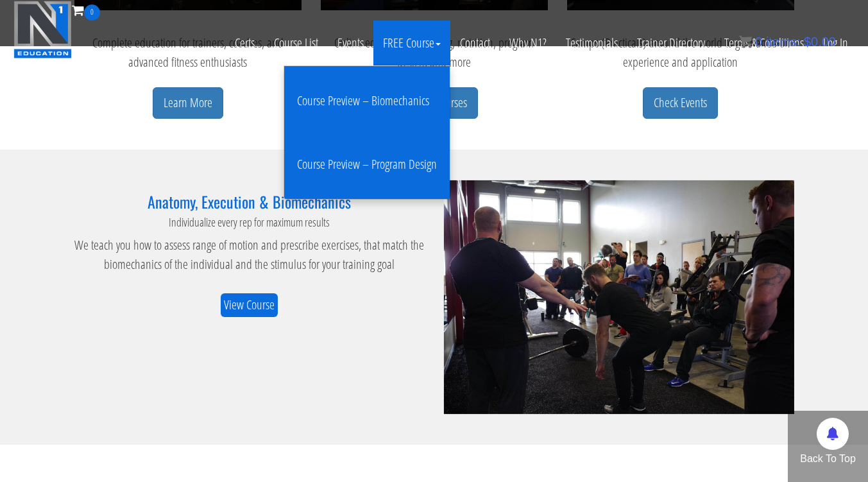 This screenshot has height=482, width=868. Describe the element at coordinates (368, 164) in the screenshot. I see `a: Course Preview – Program Design` at that location.